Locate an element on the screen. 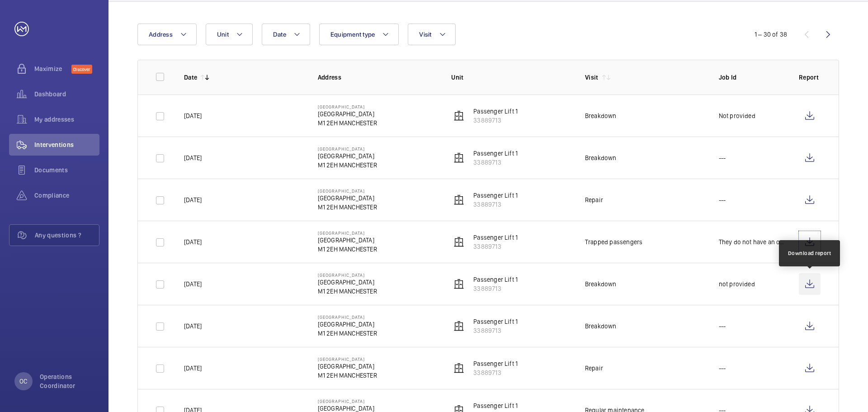 The width and height of the screenshot is (868, 412). p: Visit is located at coordinates (592, 78).